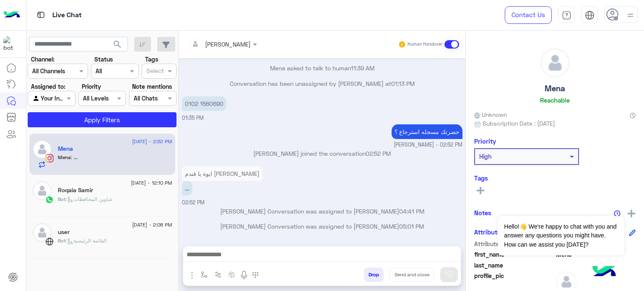 The height and width of the screenshot is (291, 644). Describe the element at coordinates (514, 281) in the screenshot. I see `span: profile_pic` at that location.